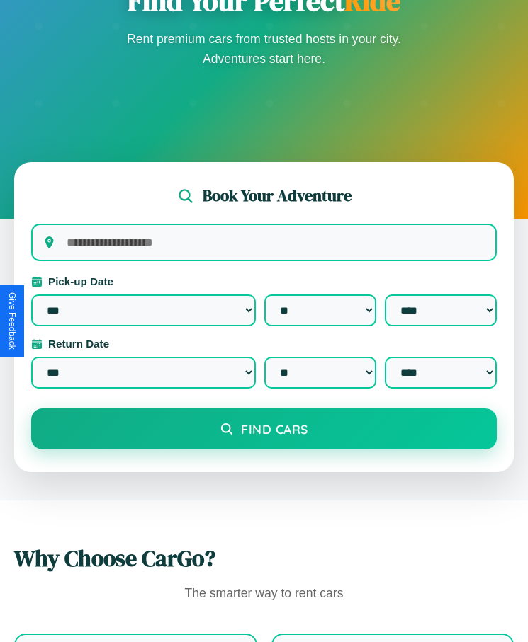  What do you see at coordinates (263, 559) in the screenshot?
I see `h2: Why Choose CarGo?` at bounding box center [263, 559].